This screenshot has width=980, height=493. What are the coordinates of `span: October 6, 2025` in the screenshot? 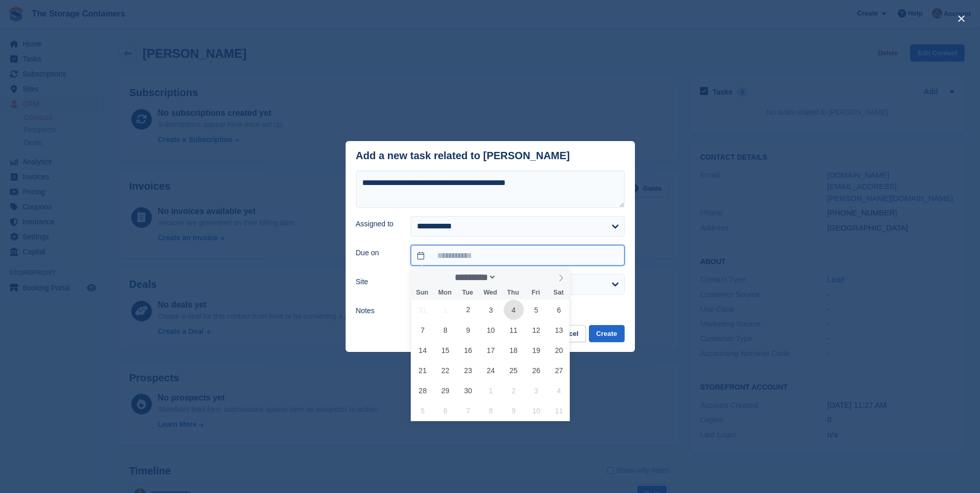 It's located at (445, 411).